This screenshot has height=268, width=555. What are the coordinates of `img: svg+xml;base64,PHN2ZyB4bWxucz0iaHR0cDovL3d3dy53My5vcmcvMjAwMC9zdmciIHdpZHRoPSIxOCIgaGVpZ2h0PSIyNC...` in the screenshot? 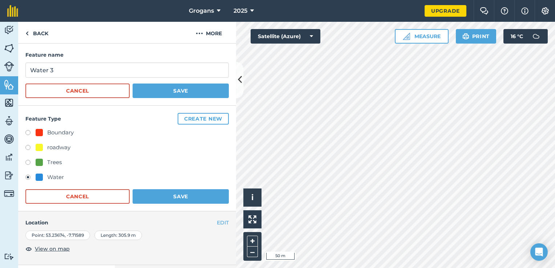 It's located at (29, 249).